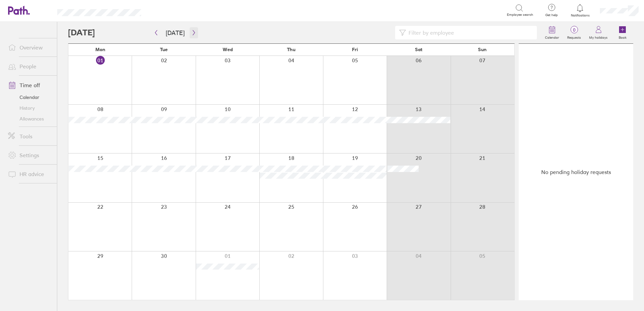  Describe the element at coordinates (355, 50) in the screenshot. I see `span: Fri` at that location.